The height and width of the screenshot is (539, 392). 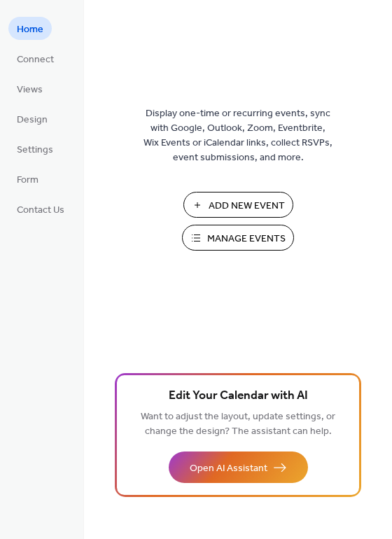 I want to click on span: Home, so click(x=30, y=30).